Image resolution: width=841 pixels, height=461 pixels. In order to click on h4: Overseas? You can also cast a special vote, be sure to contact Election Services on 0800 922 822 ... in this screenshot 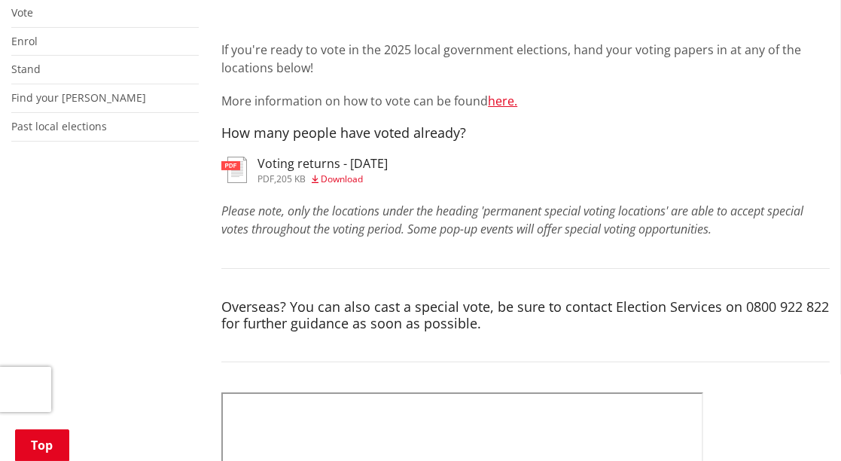, I will do `click(526, 315)`.